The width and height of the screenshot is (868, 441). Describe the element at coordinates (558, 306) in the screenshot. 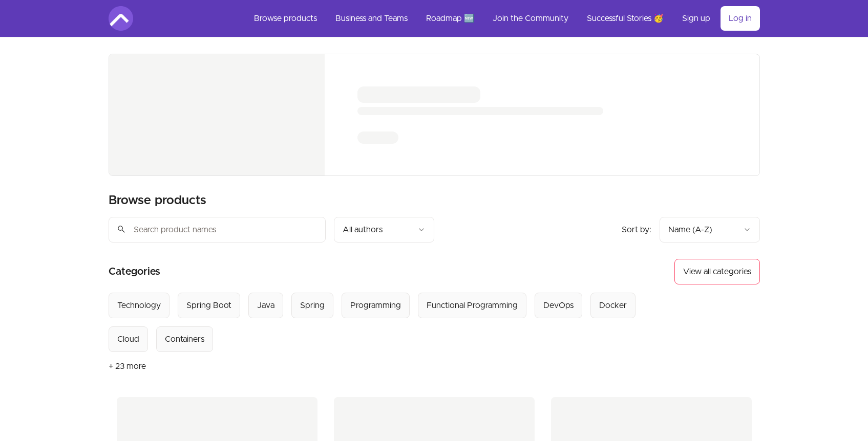

I see `div: DevOps` at that location.